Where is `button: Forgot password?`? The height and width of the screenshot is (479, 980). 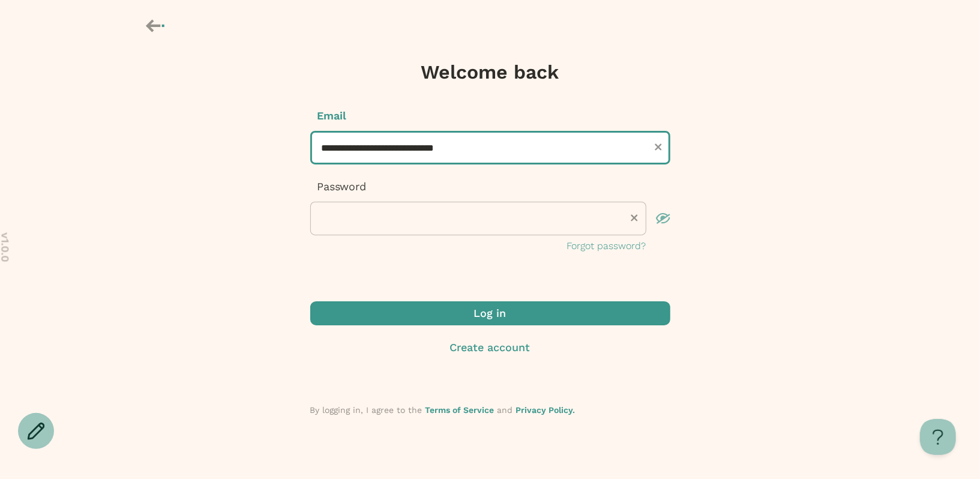
button: Forgot password? is located at coordinates (607, 246).